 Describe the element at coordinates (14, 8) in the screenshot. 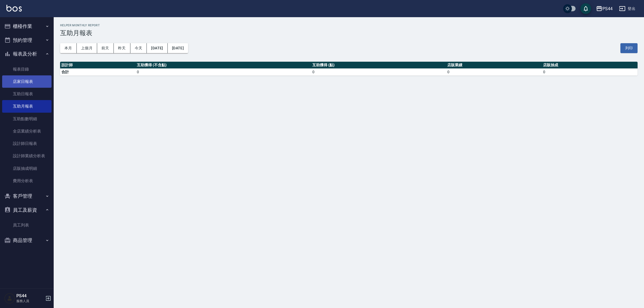

I see `img: Logo` at that location.